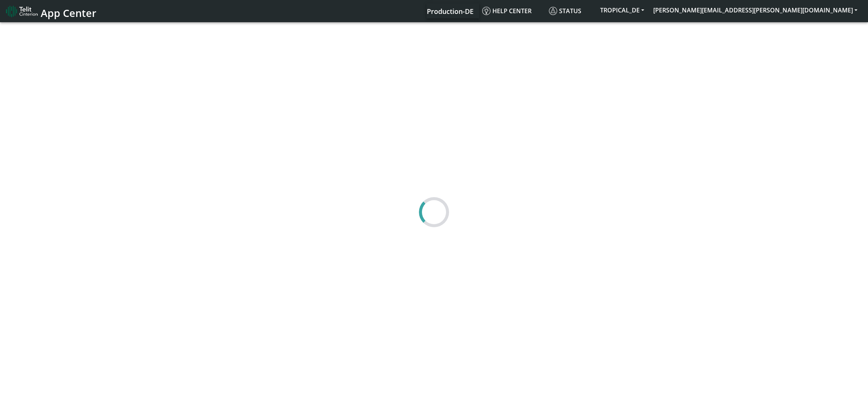 The image size is (868, 401). What do you see at coordinates (506, 11) in the screenshot?
I see `span: Help center` at bounding box center [506, 11].